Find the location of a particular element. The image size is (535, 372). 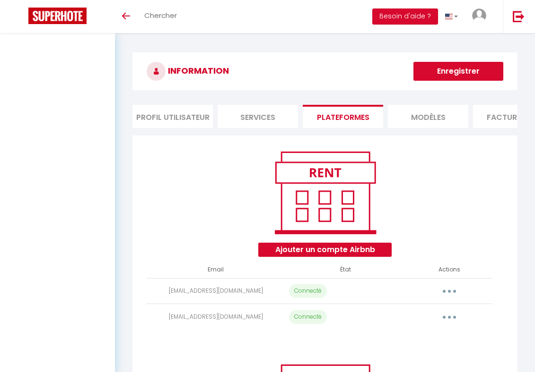

h3: INFORMATION is located at coordinates (325, 71).